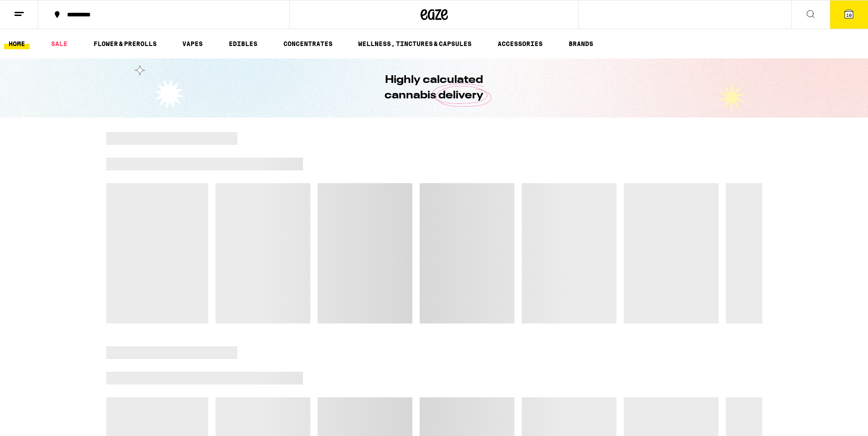 The width and height of the screenshot is (868, 436). I want to click on a: EDIBLES, so click(243, 44).